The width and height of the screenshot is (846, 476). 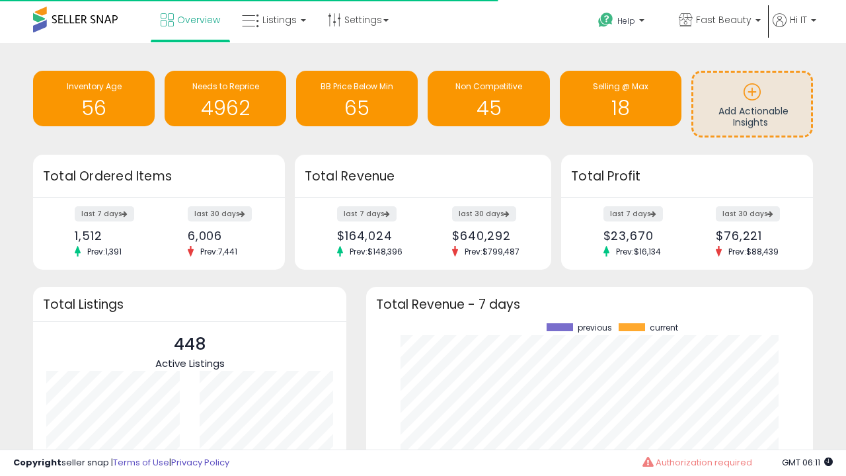 I want to click on h1: 18, so click(x=621, y=108).